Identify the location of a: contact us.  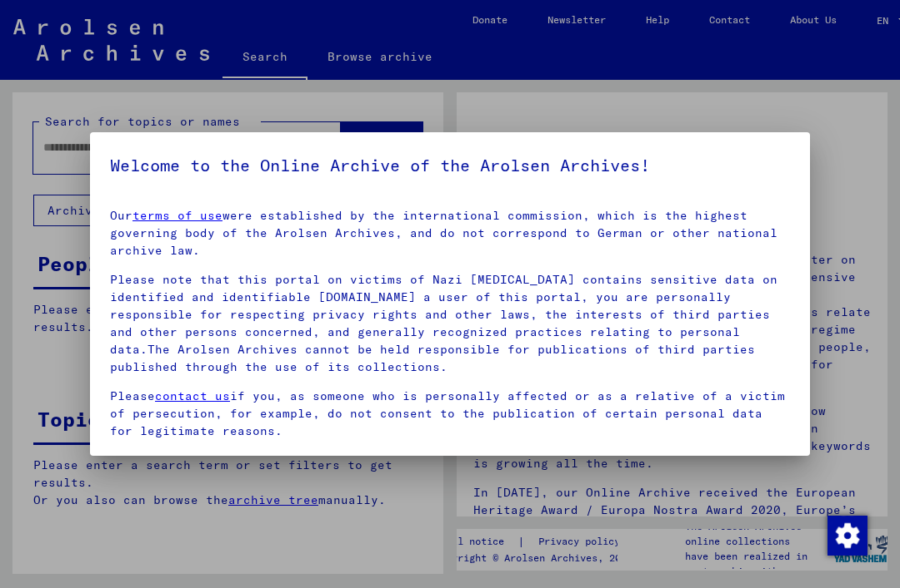
(192, 396).